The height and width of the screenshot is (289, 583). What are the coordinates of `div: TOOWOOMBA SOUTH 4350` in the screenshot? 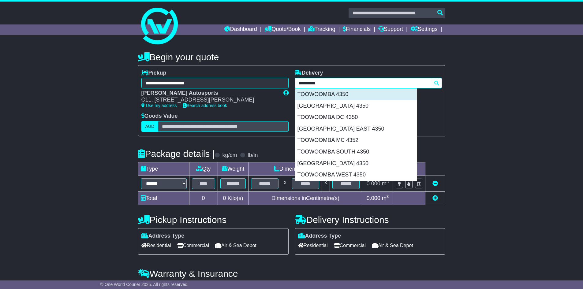 It's located at (356, 152).